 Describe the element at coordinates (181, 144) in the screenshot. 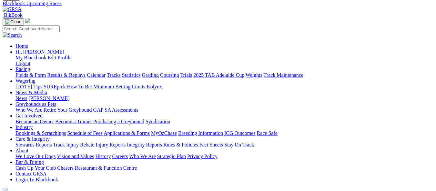

I see `a: Rules & Policies` at that location.